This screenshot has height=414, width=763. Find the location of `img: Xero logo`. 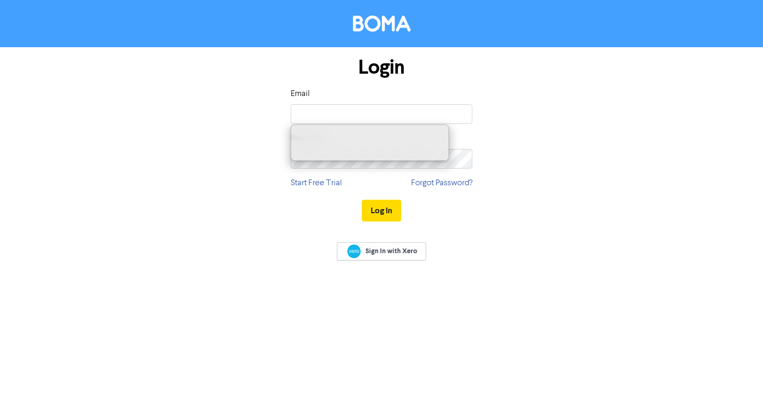

img: Xero logo is located at coordinates (354, 251).